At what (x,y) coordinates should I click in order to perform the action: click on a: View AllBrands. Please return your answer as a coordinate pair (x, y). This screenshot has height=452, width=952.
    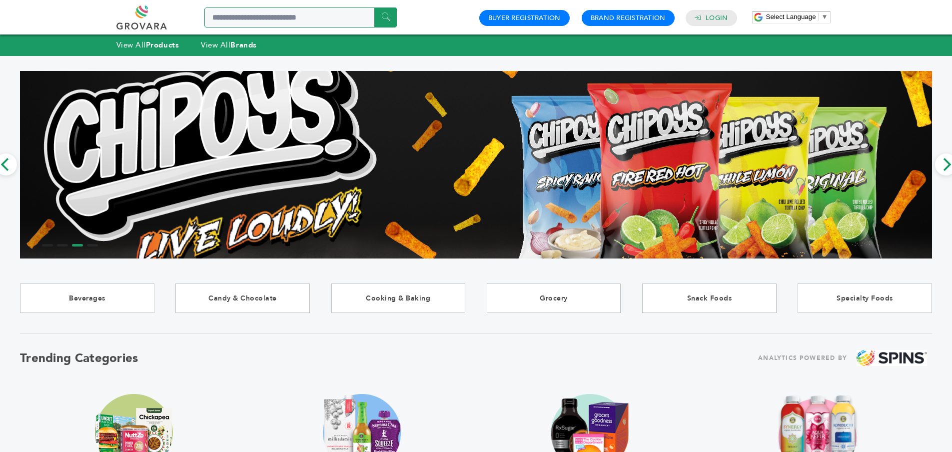
    Looking at the image, I should click on (229, 45).